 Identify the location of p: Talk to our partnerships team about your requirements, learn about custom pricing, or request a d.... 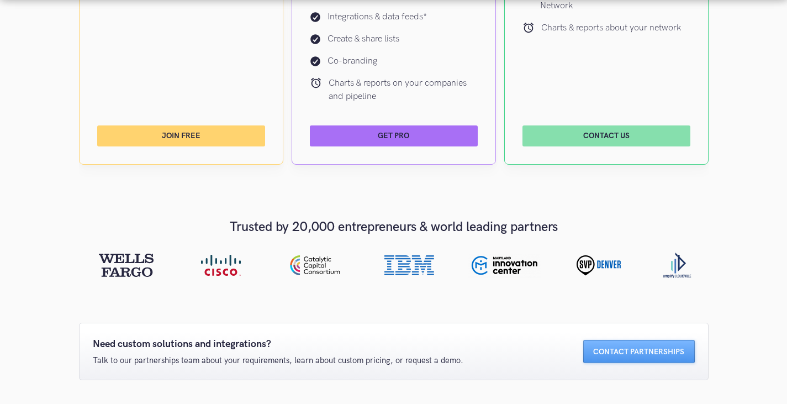
(278, 360).